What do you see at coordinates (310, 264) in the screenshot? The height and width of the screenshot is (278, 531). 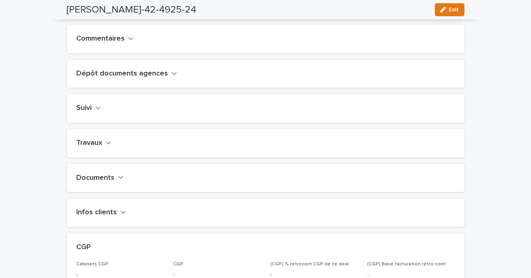 I see `span: (CGP) % retrocom CGP de ce deal` at bounding box center [310, 264].